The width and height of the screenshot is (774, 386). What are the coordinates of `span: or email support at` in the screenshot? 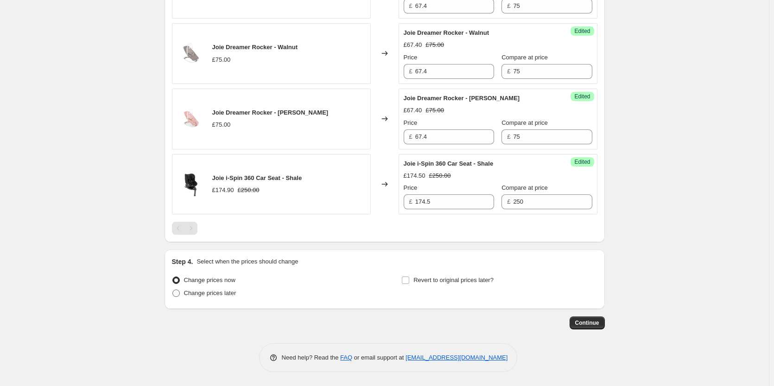 It's located at (379, 357).